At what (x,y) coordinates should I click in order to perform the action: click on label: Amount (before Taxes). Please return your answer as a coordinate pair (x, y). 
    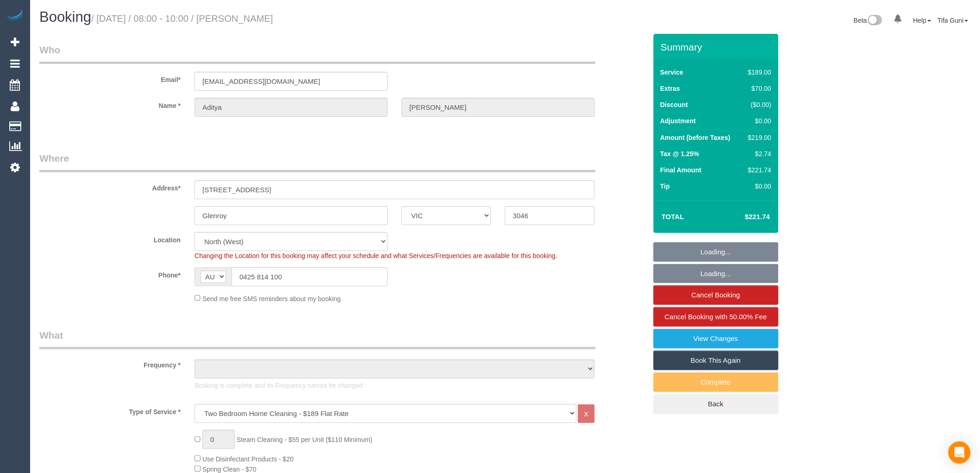
    Looking at the image, I should click on (695, 138).